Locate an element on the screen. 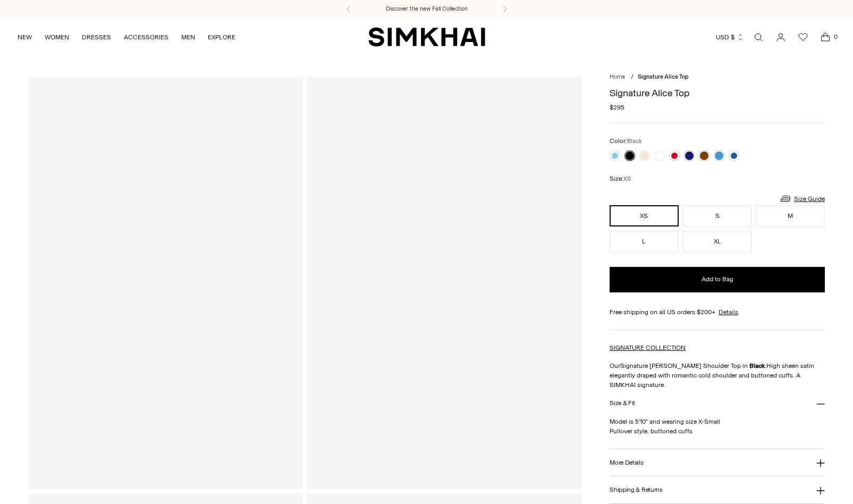 The width and height of the screenshot is (853, 504). a: Discover the new Fall Collection is located at coordinates (426, 9).